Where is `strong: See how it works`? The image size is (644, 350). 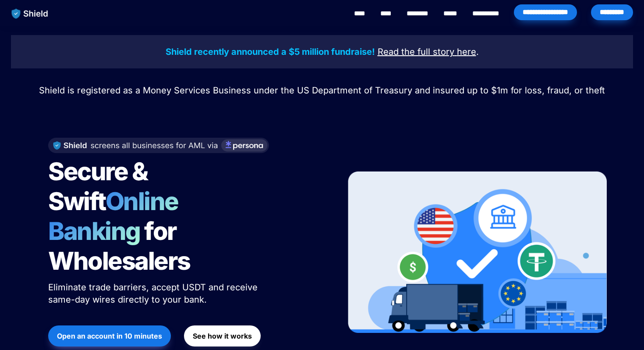 strong: See how it works is located at coordinates (222, 336).